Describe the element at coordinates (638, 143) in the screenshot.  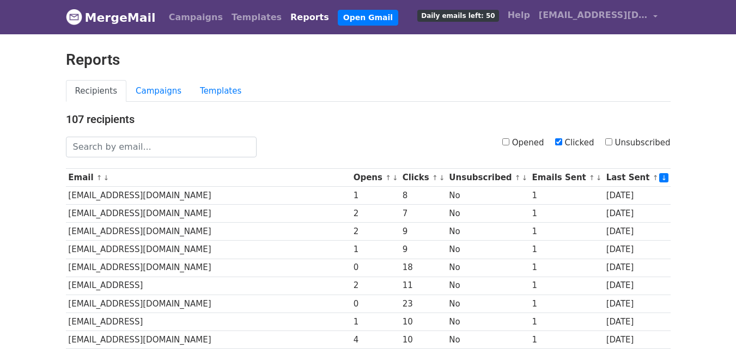
I see `label: Unsubscribed` at that location.